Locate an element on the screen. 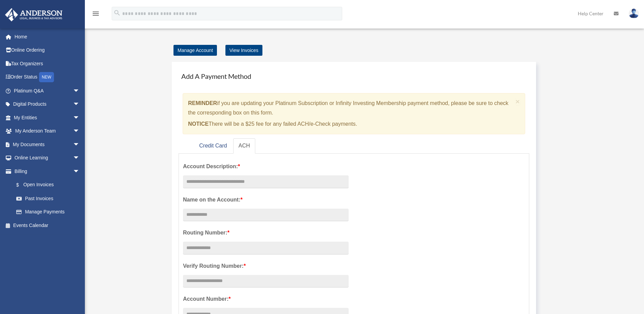 The width and height of the screenshot is (644, 314). label: Account Number: is located at coordinates (266, 299).